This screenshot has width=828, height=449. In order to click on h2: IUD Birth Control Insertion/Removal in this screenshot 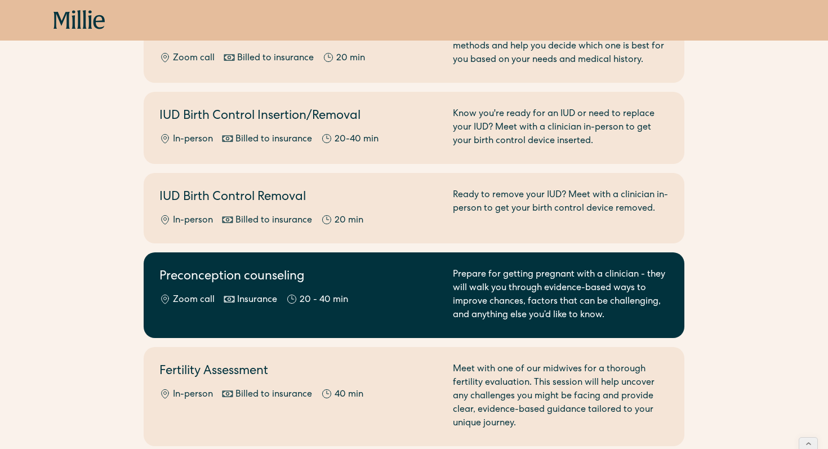, I will do `click(299, 117)`.